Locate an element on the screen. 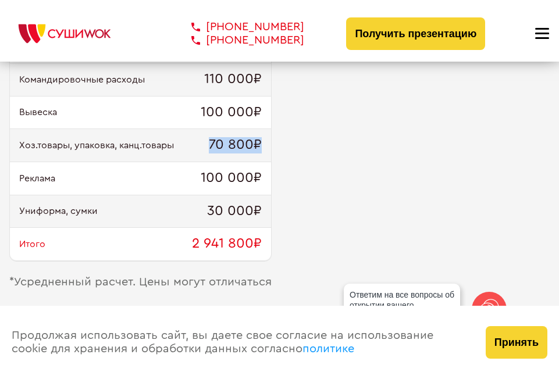 Image resolution: width=559 pixels, height=379 pixels. div: Усредненный расчет. Цены могут отличаться is located at coordinates (140, 282).